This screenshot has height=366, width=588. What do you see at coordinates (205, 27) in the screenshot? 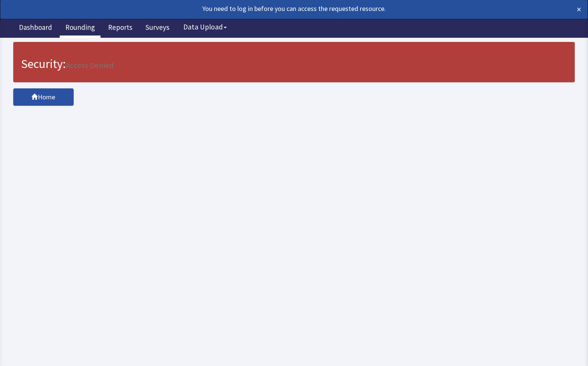
I see `button: Data Upload` at bounding box center [205, 27].